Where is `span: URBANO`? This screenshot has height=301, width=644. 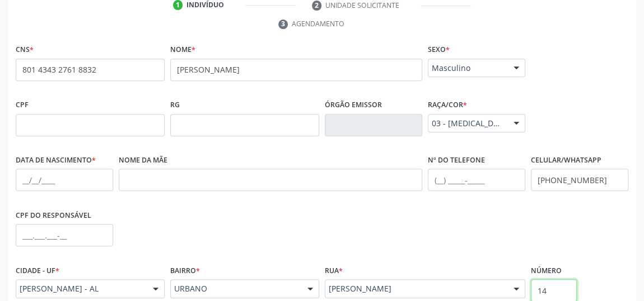
span: URBANO is located at coordinates (235, 289).